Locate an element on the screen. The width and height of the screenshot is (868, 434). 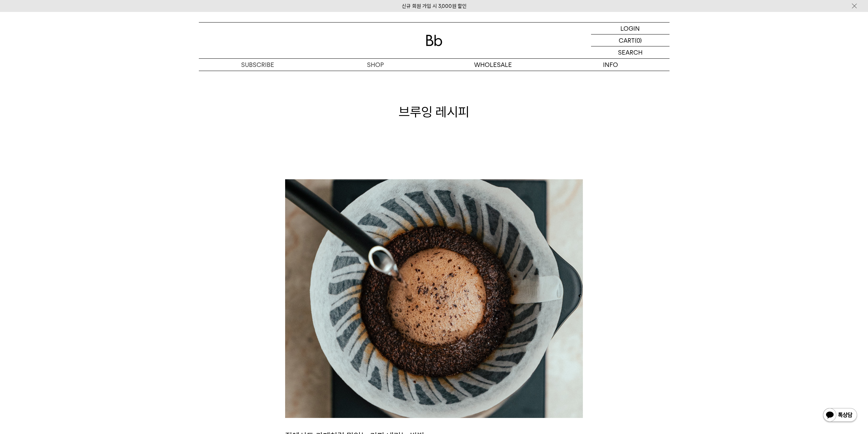
img: 카카오톡 채널 1:1 채팅 버튼 is located at coordinates (840, 416).